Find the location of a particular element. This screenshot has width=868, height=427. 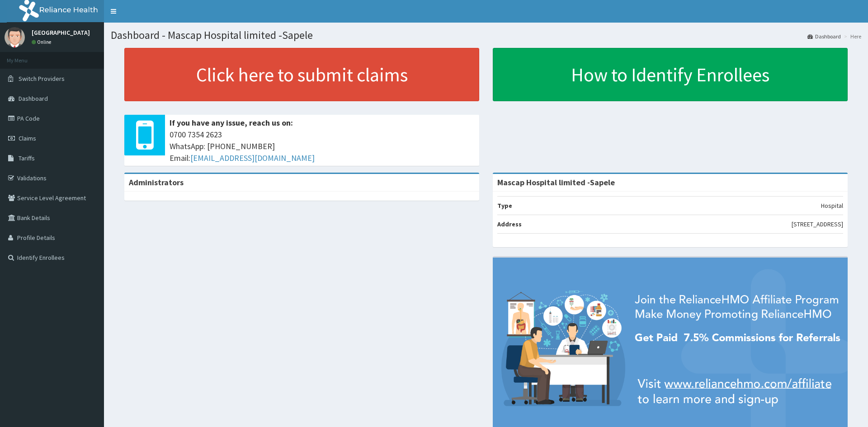

b: Address is located at coordinates (509, 224).